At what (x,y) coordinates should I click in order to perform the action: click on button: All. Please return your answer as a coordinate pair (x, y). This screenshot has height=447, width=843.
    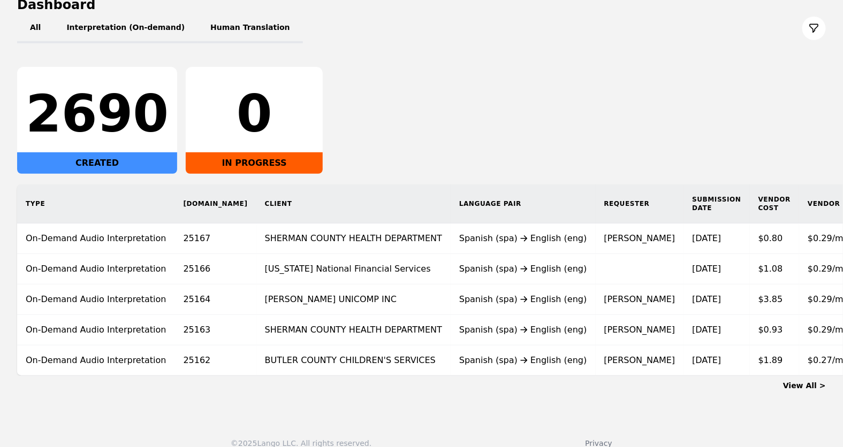
    Looking at the image, I should click on (35, 28).